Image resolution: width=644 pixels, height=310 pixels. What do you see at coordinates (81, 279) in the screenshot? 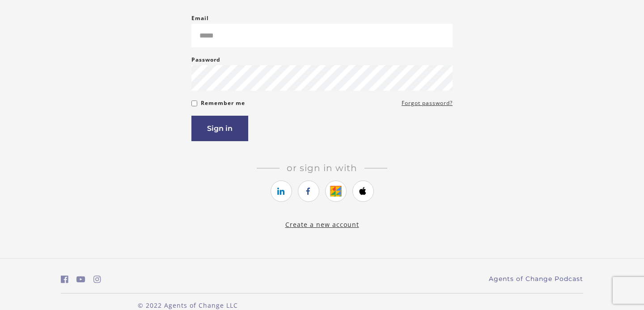
I see `i: https://www.youtube.com/c/AgentsofChangeTestPrepbyMeaganMitchell (Open in a new window)` at bounding box center [81, 279].